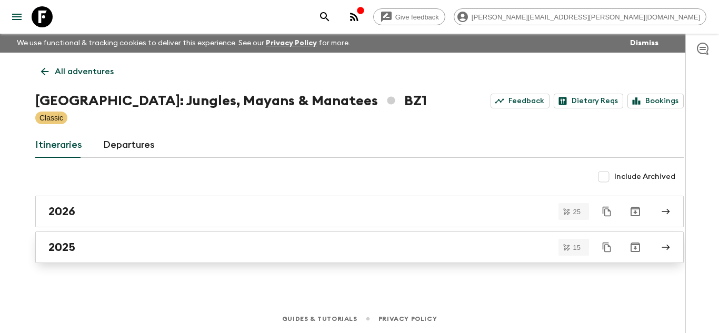  Describe the element at coordinates (359, 247) in the screenshot. I see `a: 2025` at that location.